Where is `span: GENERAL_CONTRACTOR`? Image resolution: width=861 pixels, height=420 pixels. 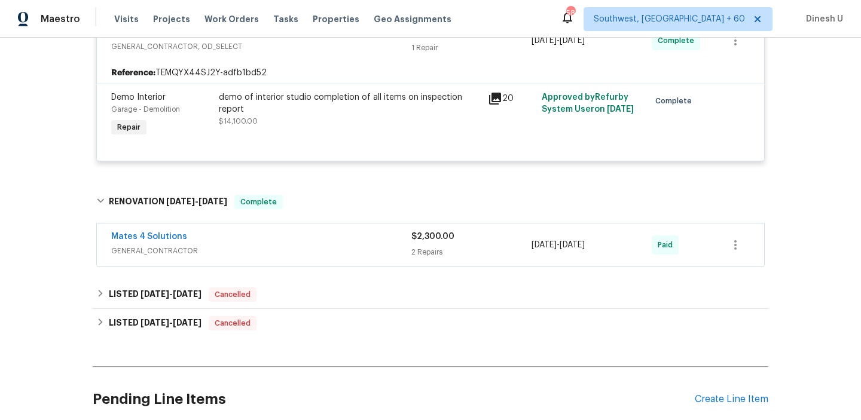
span: GENERAL_CONTRACTOR is located at coordinates (261, 251).